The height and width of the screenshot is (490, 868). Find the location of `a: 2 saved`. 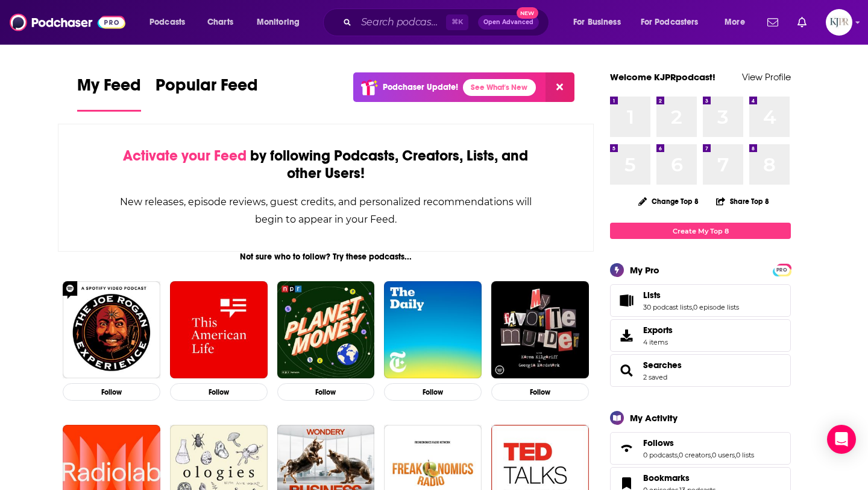

a: 2 saved is located at coordinates (656, 377).